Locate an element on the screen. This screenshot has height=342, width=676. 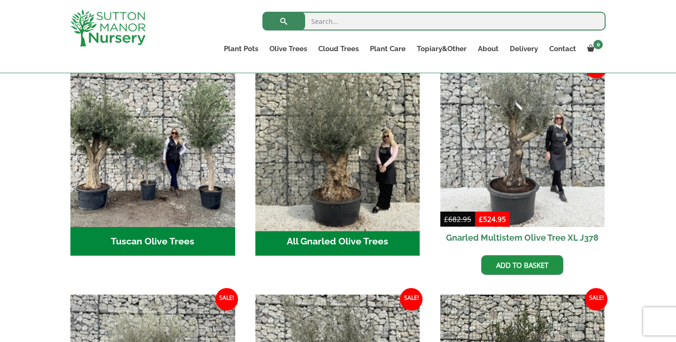
img: logo is located at coordinates (108, 28).